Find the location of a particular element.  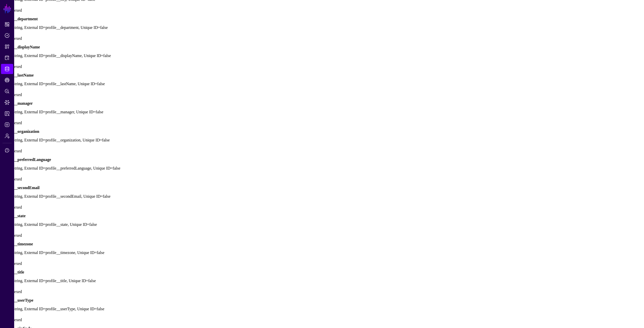

a: CAEP Hub is located at coordinates (7, 80).